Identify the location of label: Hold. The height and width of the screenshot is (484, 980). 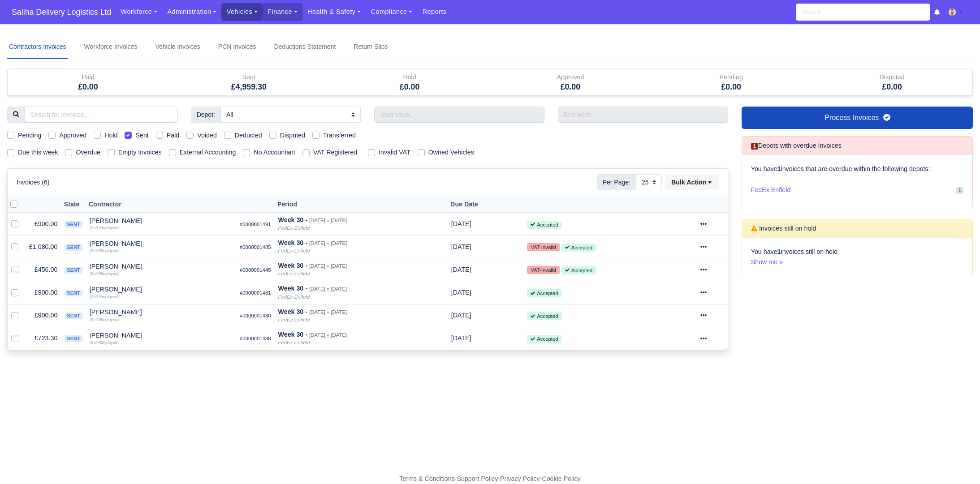
(111, 135).